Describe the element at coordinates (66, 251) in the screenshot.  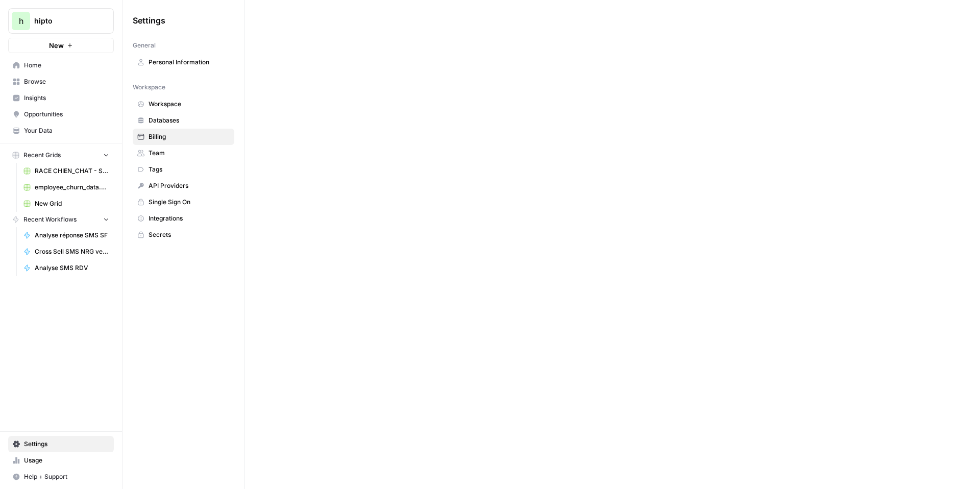
I see `a: Cross Sell SMS NRG vers FIB- "Imprecis- Positif"` at that location.